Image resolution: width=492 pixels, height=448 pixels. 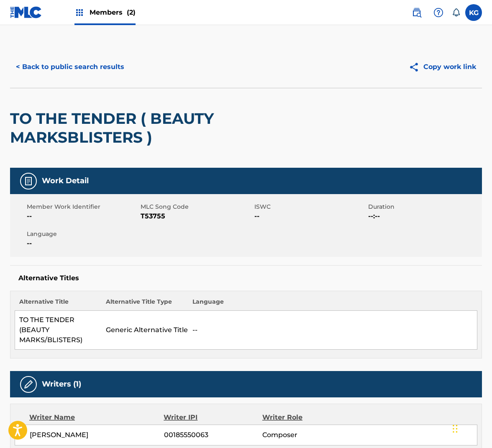 I want to click on img: MLC Logo, so click(x=26, y=12).